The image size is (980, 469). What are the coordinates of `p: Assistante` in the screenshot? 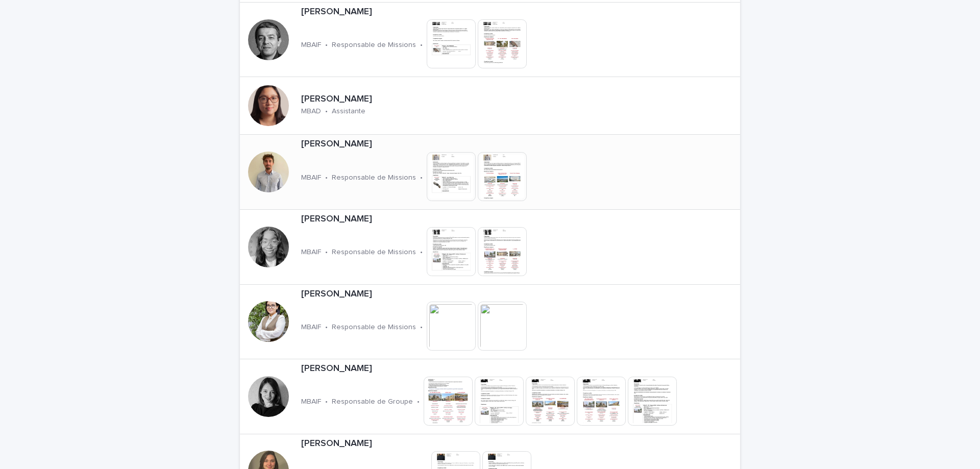 It's located at (349, 111).